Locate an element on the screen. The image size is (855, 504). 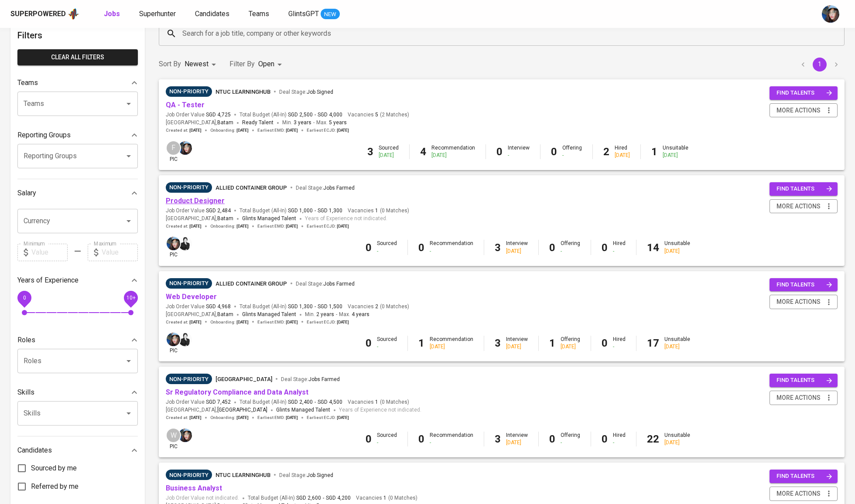
b: 17 is located at coordinates (653, 343).